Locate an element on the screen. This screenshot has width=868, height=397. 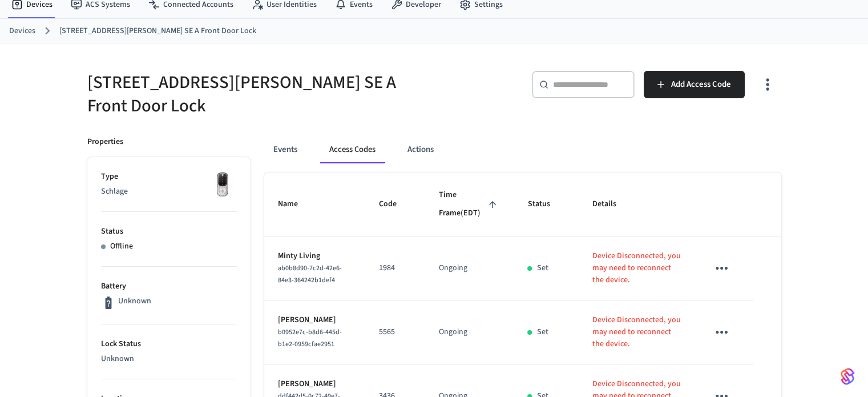
button: Add Access Code is located at coordinates (694, 84).